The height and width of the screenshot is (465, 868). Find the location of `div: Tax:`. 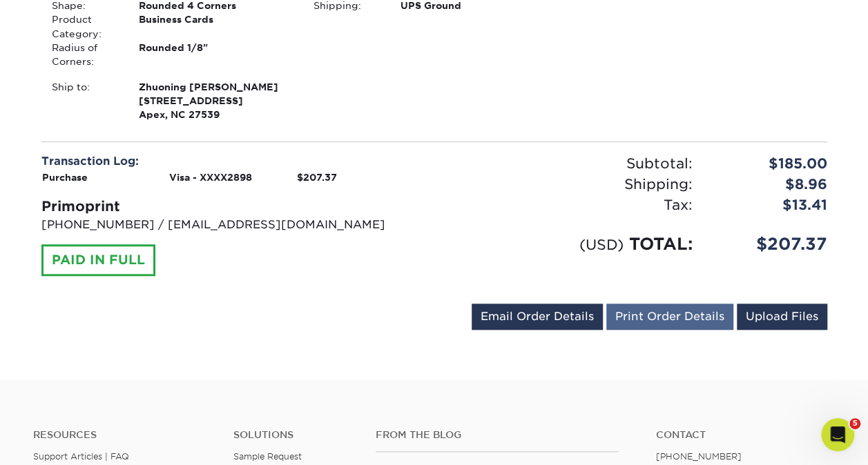

div: Tax: is located at coordinates (568, 205).